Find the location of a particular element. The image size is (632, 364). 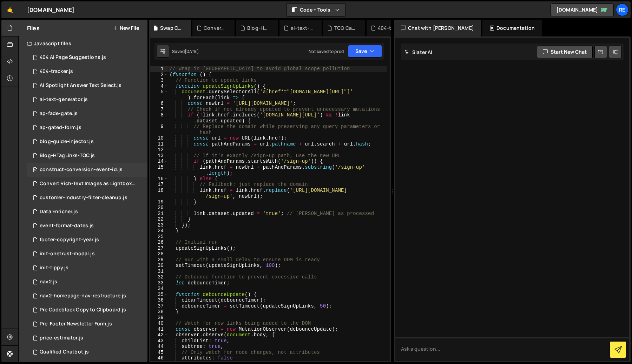

div: 25 is located at coordinates (159, 237).